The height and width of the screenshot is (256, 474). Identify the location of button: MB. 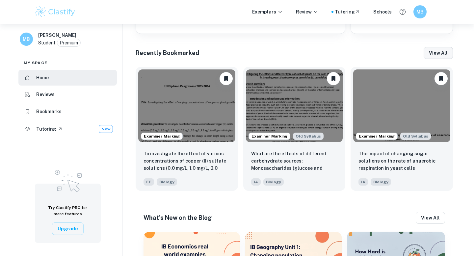
(420, 12).